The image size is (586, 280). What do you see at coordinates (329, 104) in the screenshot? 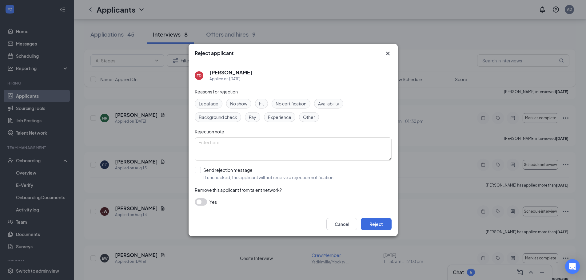
I see `span: Availability` at bounding box center [329, 104].